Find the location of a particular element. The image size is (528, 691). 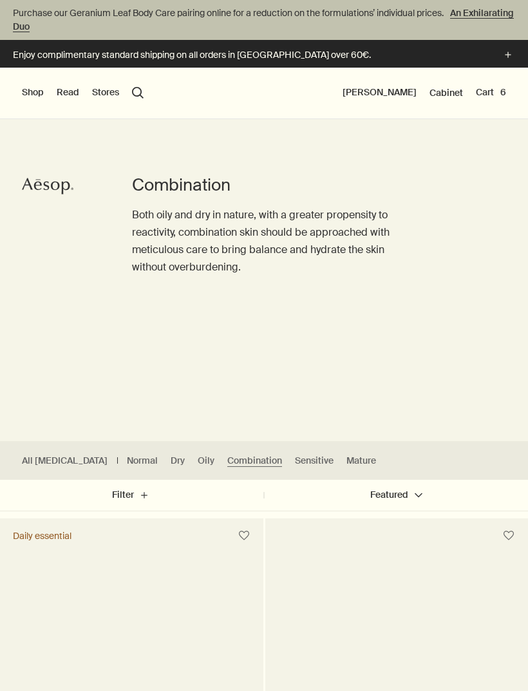

button: Read is located at coordinates (68, 93).